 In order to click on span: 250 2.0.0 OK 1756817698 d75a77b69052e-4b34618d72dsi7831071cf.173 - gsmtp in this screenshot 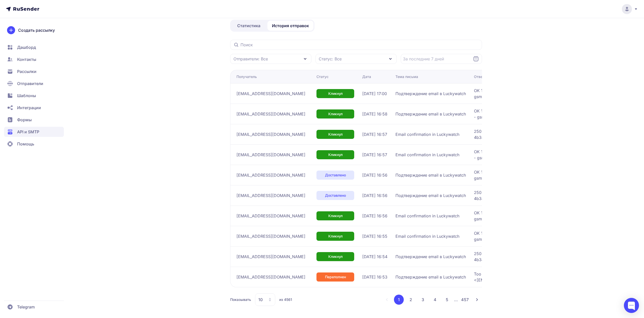, I will do `click(537, 257)`.